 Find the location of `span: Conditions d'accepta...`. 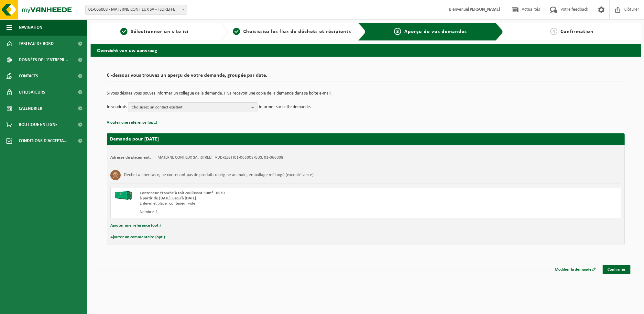

span: Conditions d'accepta... is located at coordinates (43, 141).